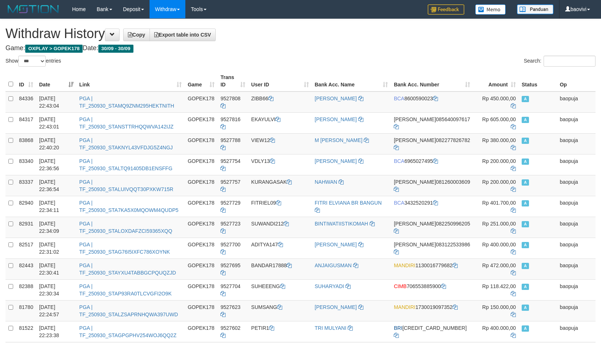 Image resolution: width=601 pixels, height=343 pixels. What do you see at coordinates (126, 227) in the screenshot?
I see `a: PGA | TF_250930_STALOXDAFZCI59365XQQ` at bounding box center [126, 227].